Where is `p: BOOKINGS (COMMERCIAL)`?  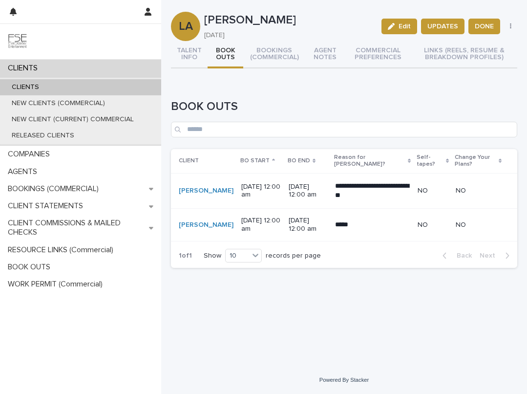 p: BOOKINGS (COMMERCIAL) is located at coordinates (55, 189).